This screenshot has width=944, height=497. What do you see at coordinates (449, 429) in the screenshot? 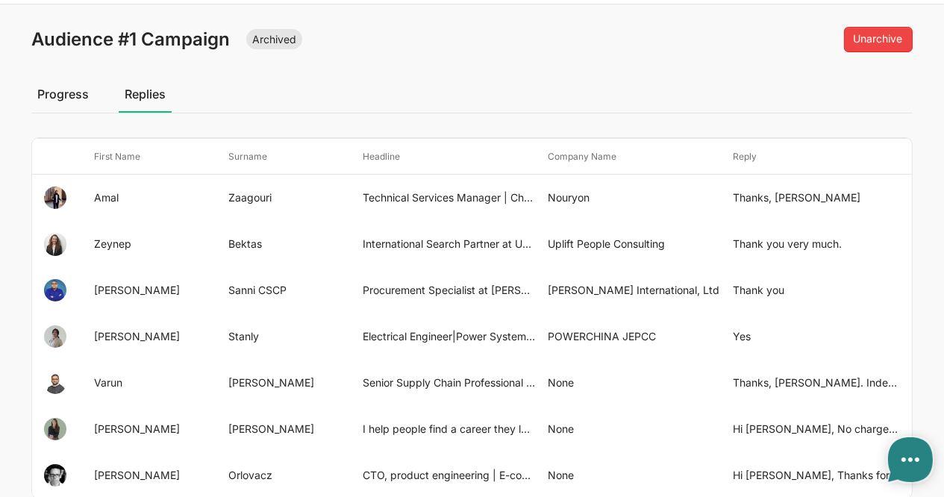
I see `td: I help people find a career they love. Career Coaching Programs | Career Development | Search Str...` at bounding box center [449, 429].